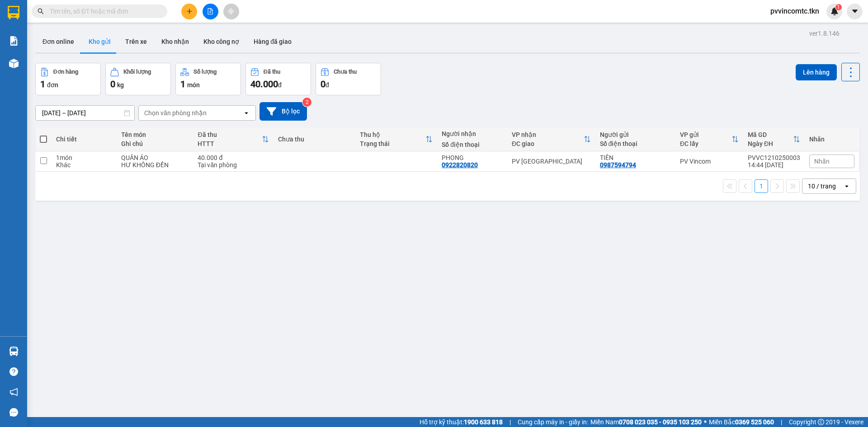 The image size is (868, 427). Describe the element at coordinates (548, 144) in the screenshot. I see `div: ĐC giao` at that location.